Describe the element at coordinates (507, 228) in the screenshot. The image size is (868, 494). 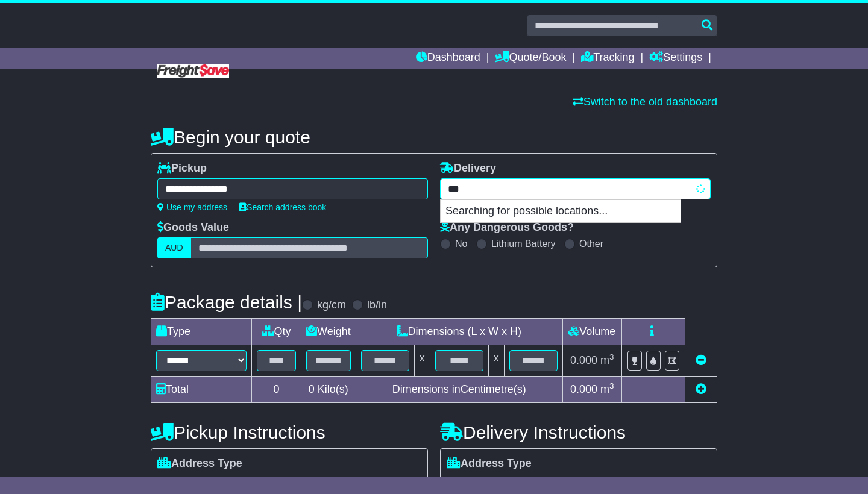
I see `label: Any Dangerous Goods?` at that location.